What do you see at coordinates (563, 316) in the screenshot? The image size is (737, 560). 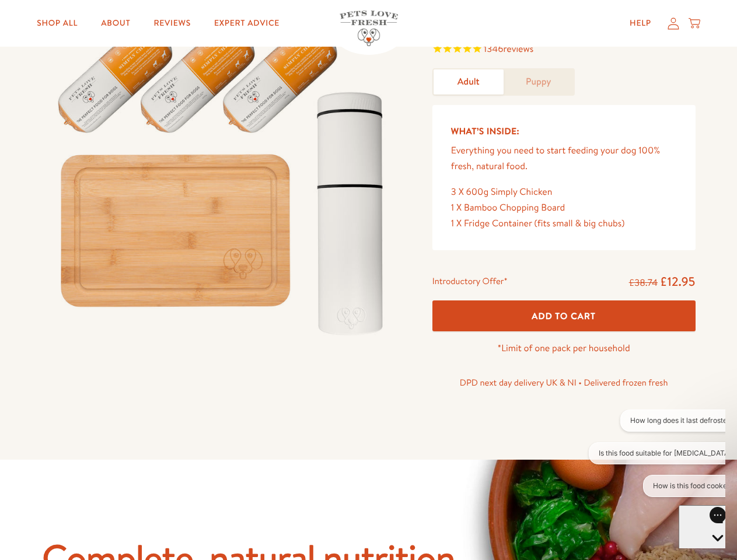 I see `button: Add To Cart` at bounding box center [563, 316].